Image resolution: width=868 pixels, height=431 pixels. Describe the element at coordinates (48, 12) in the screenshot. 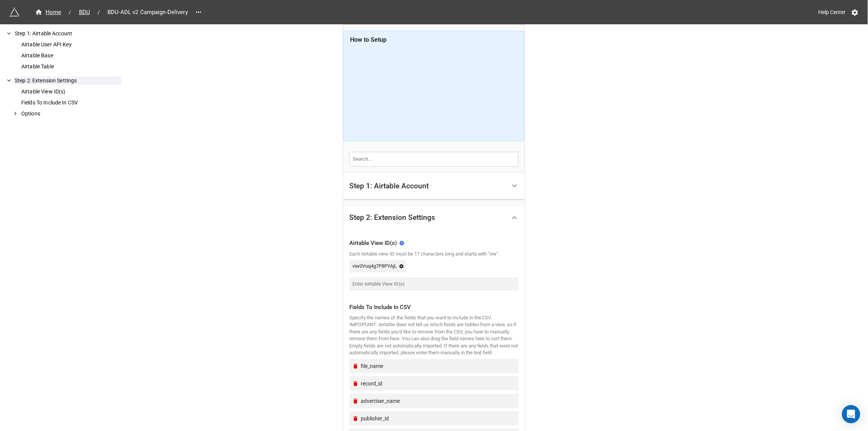

I see `div: Home` at that location.